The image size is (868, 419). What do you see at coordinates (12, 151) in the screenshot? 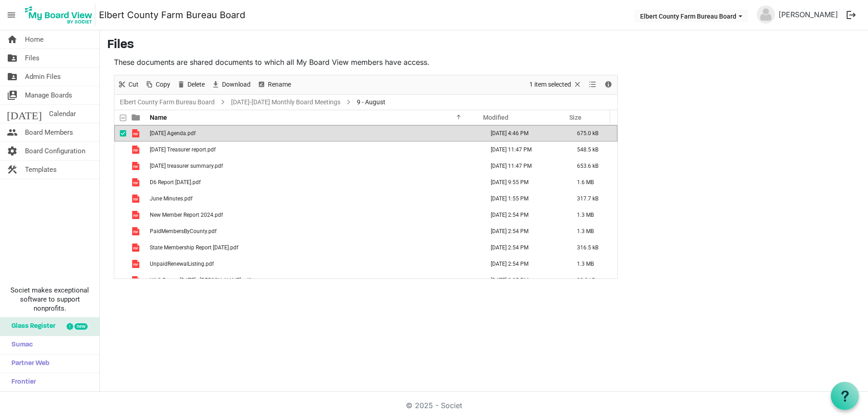
I see `span: settings` at bounding box center [12, 151].